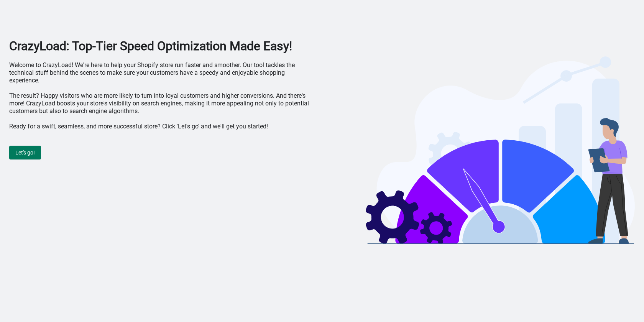 The image size is (644, 322). Describe the element at coordinates (159, 46) in the screenshot. I see `h1: CrazyLoad: Top-Tier Speed Optimization Made Easy!` at that location.